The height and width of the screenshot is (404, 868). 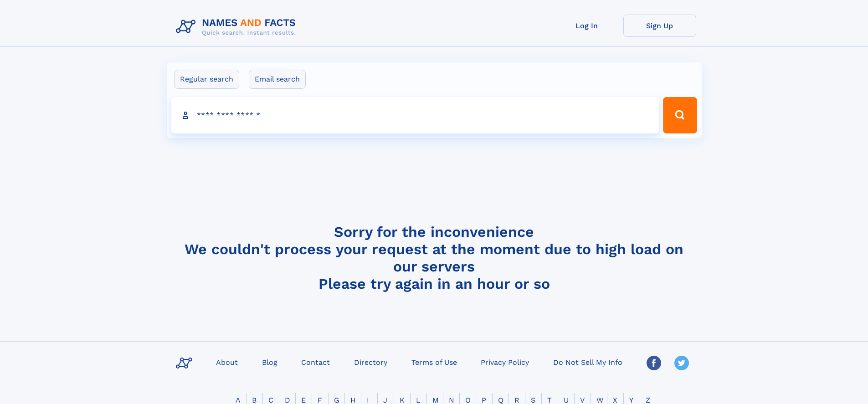 What do you see at coordinates (238, 27) in the screenshot?
I see `img: Logo Names and Facts` at bounding box center [238, 27].